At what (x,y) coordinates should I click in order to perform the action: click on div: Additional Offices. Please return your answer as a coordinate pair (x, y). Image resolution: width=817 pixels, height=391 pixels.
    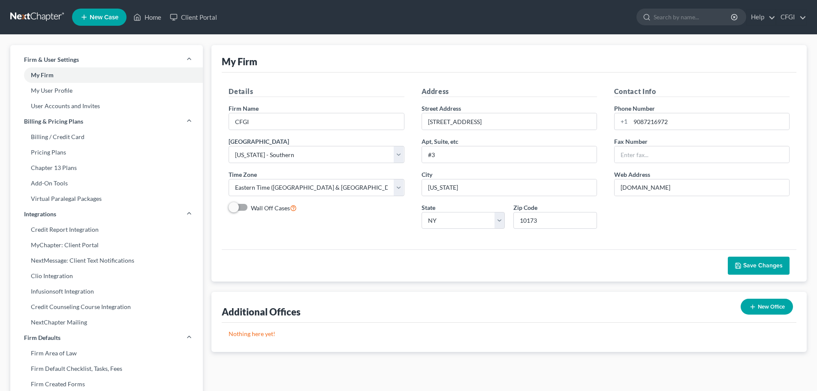
    Looking at the image, I should click on (261, 311).